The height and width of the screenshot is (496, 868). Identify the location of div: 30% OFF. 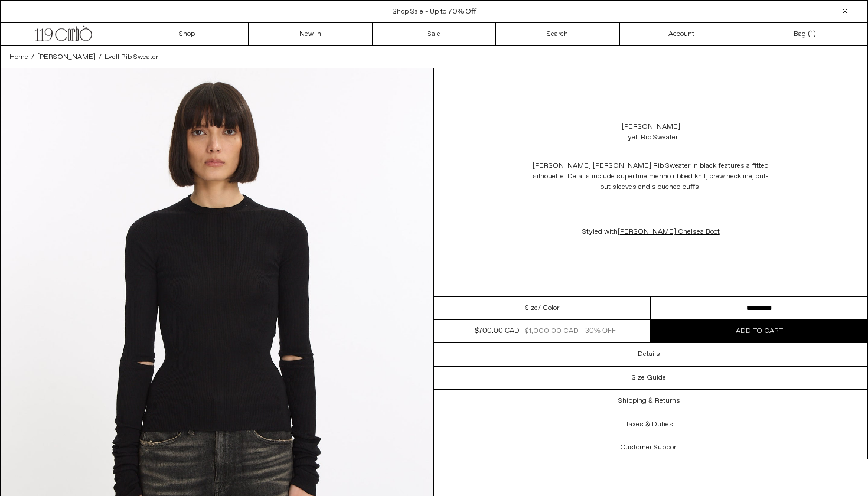
(601, 331).